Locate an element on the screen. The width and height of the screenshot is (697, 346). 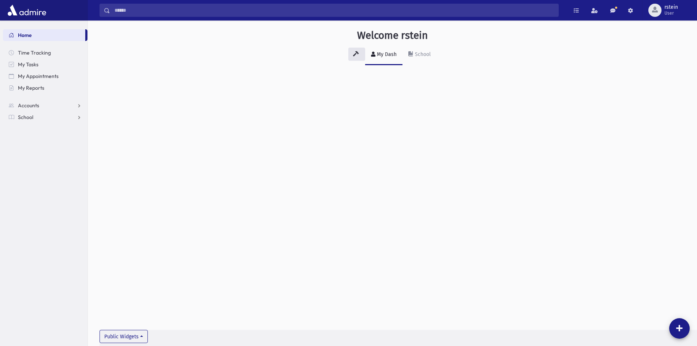
span: My Appointments is located at coordinates (38, 76).